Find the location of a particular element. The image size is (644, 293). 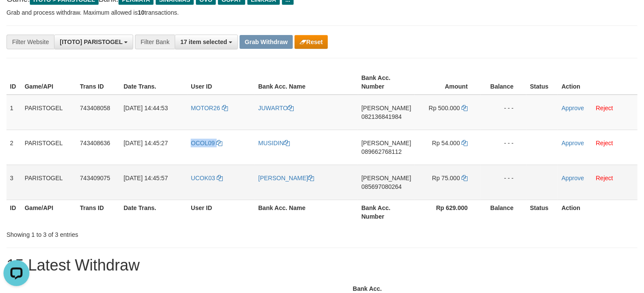

a: Copy 54000 to clipboard is located at coordinates (465, 143).